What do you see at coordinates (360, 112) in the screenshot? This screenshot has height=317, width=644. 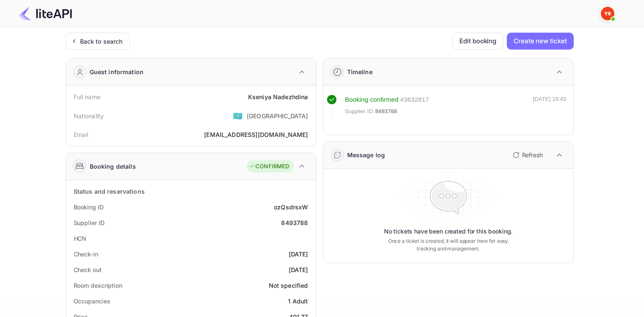 I see `span: Supplier ID:` at bounding box center [360, 112].